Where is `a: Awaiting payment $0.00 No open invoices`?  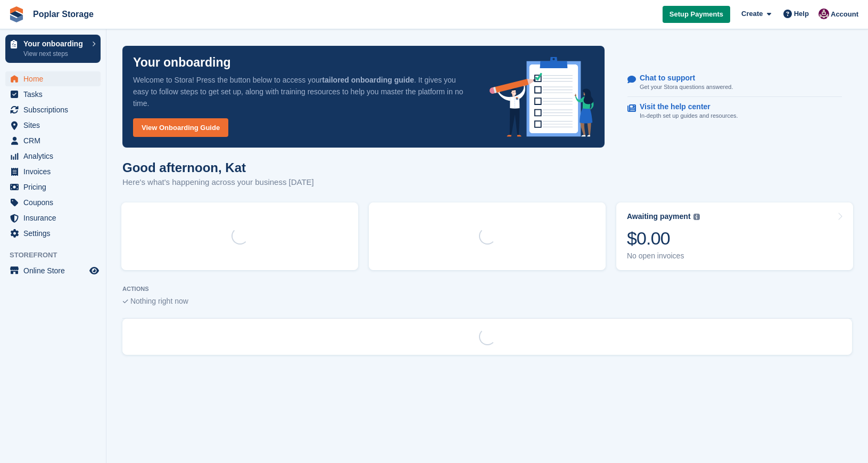 a: Awaiting payment $0.00 No open invoices is located at coordinates (734, 236).